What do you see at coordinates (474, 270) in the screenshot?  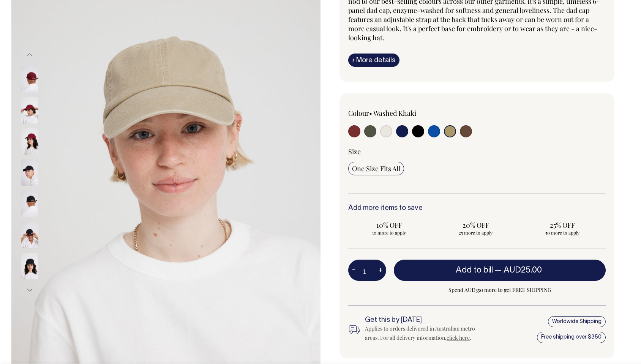 I see `span: Add to bill` at bounding box center [474, 270].